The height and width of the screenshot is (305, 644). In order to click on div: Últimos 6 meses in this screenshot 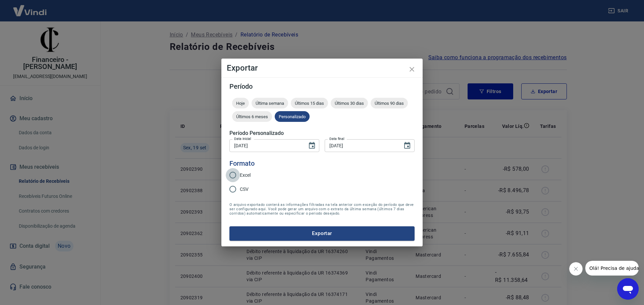, I will do `click(252, 117)`.